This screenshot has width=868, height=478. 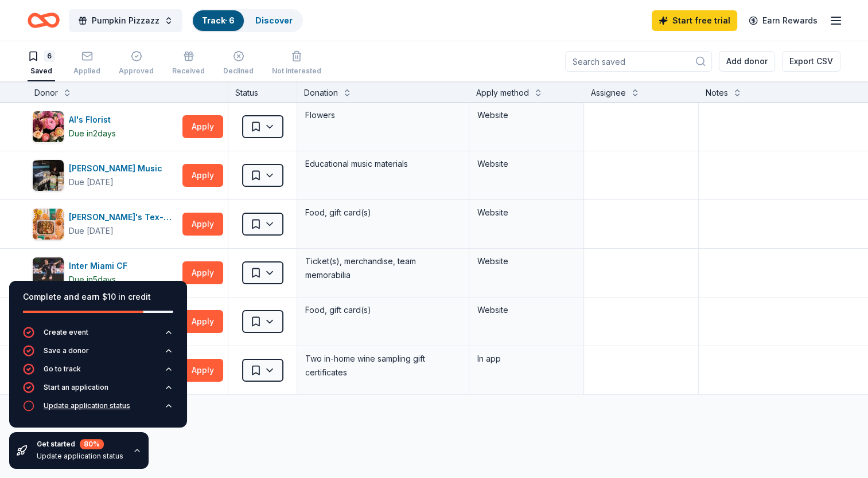 What do you see at coordinates (383, 366) in the screenshot?
I see `div: Two in-home wine sampling gift certificates` at bounding box center [383, 366].